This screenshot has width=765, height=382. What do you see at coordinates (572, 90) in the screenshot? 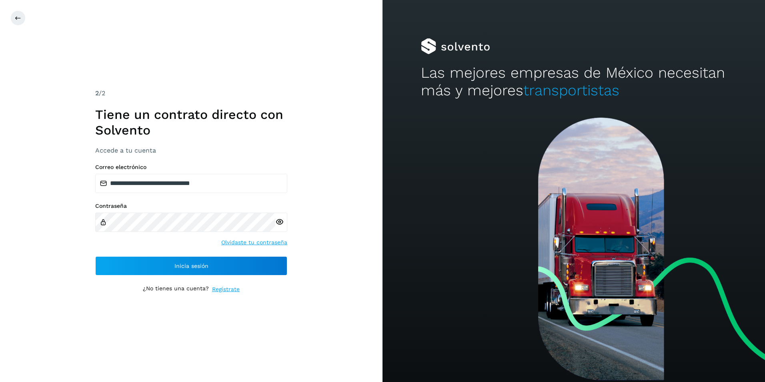
I see `span: transportistas` at bounding box center [572, 90].